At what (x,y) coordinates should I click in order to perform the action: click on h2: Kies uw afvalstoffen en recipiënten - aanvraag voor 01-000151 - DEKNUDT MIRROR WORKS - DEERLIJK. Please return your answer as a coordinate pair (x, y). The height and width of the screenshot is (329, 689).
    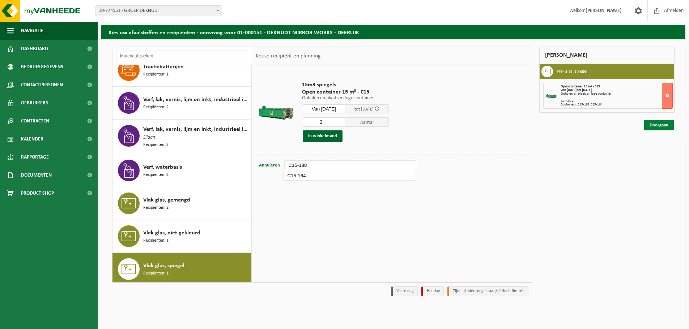
    Looking at the image, I should click on (393, 32).